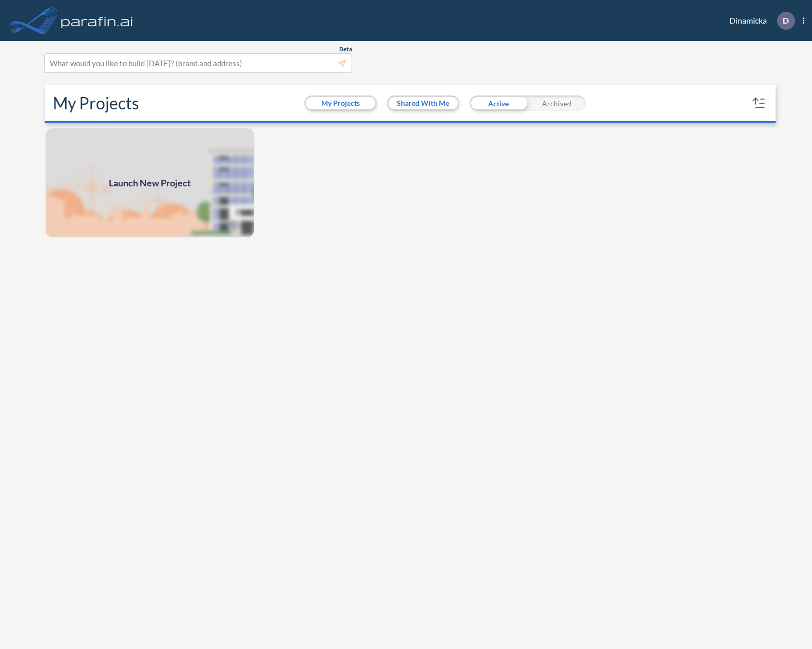 This screenshot has width=812, height=649. I want to click on img: logo, so click(97, 21).